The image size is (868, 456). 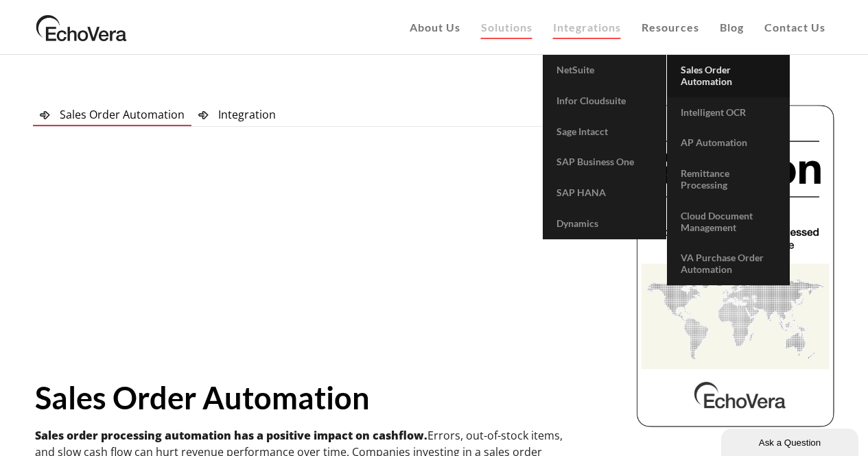 I want to click on a: Intelligent OCR, so click(x=728, y=113).